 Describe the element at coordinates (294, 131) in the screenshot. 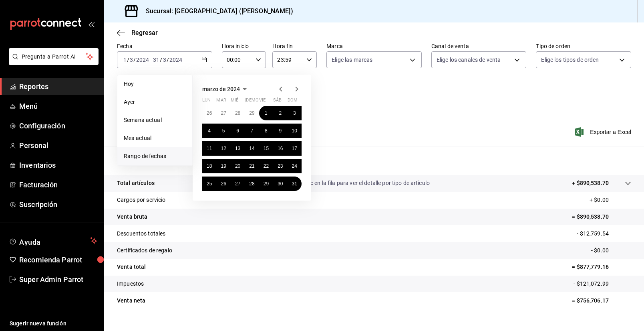

I see `abbr: 10 de marzo de 2024` at that location.